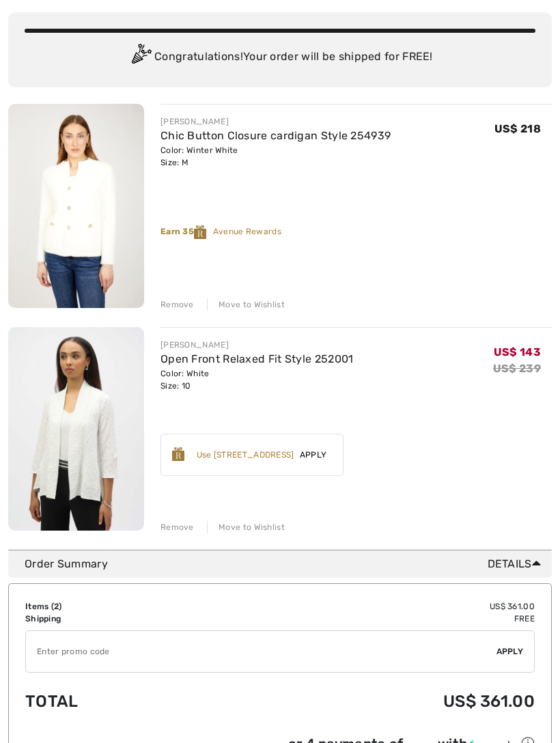  I want to click on strong: Earn 35, so click(187, 232).